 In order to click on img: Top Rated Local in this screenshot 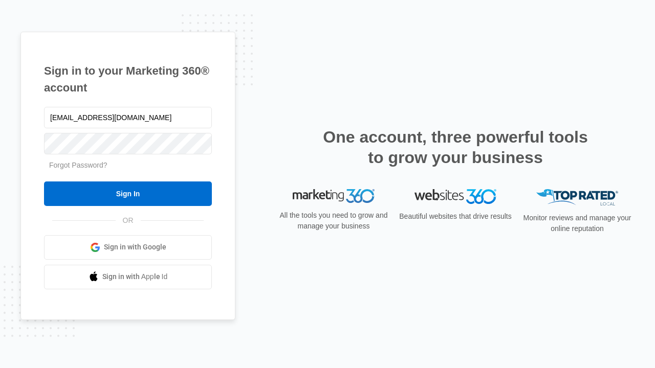, I will do `click(577, 197)`.